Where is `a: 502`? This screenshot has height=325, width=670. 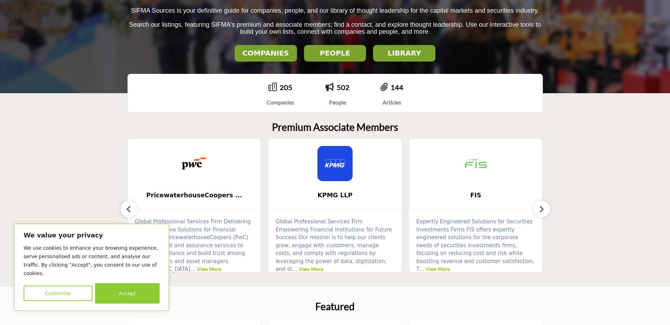
a: 502 is located at coordinates (343, 87).